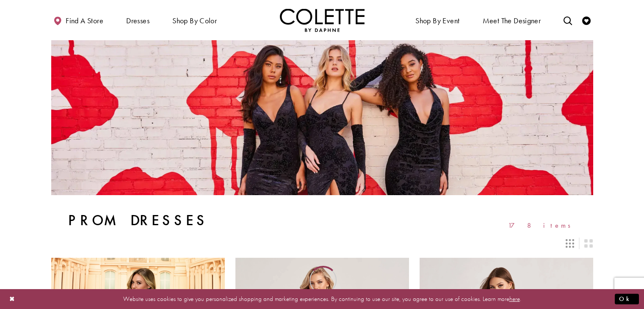 The width and height of the screenshot is (644, 309). Describe the element at coordinates (78, 20) in the screenshot. I see `a: Find a store` at that location.